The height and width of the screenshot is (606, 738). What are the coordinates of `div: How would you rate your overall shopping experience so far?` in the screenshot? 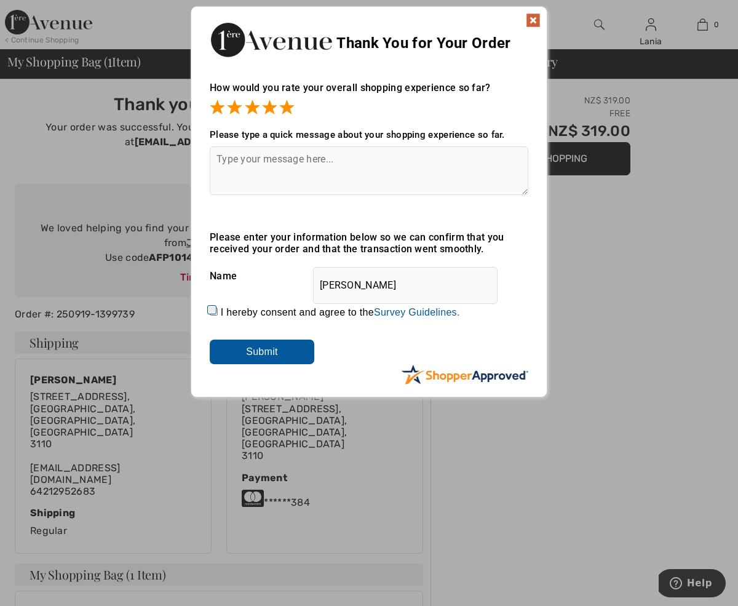 It's located at (369, 93).